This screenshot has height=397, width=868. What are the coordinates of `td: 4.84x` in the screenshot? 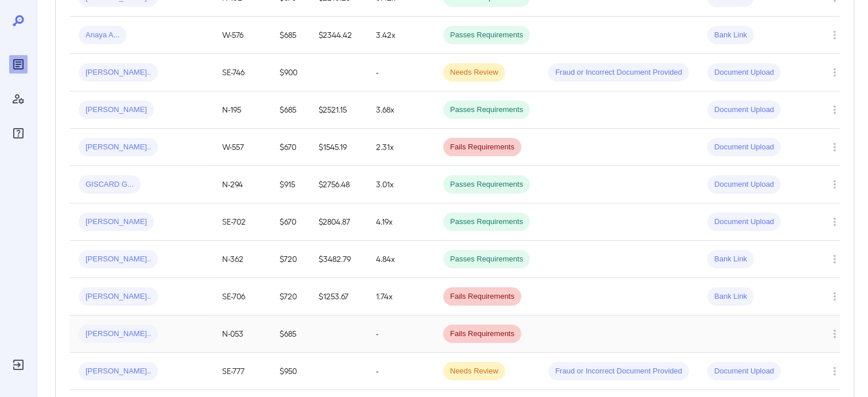 It's located at (400, 259).